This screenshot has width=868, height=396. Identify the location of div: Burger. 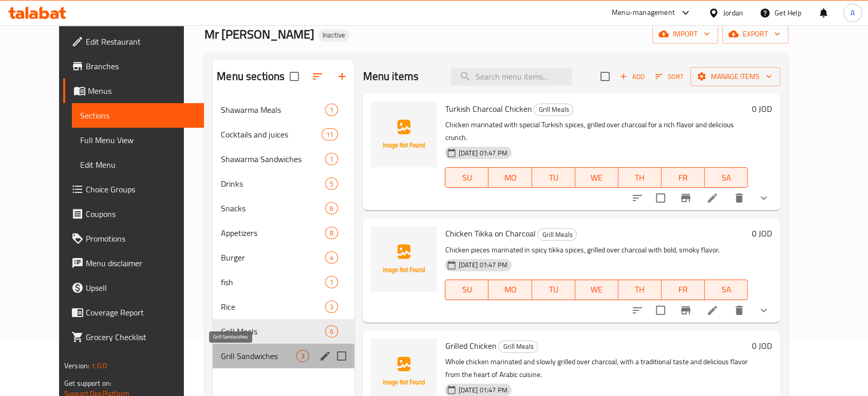
(272, 258).